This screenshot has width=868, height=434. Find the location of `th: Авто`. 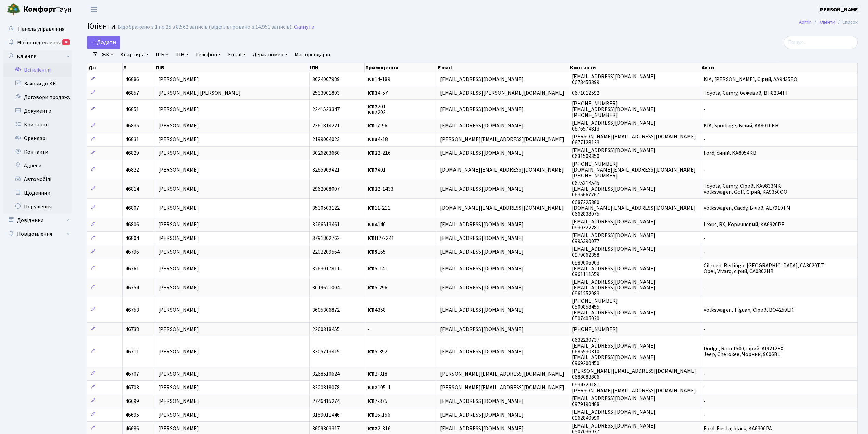

th: Авто is located at coordinates (779, 68).